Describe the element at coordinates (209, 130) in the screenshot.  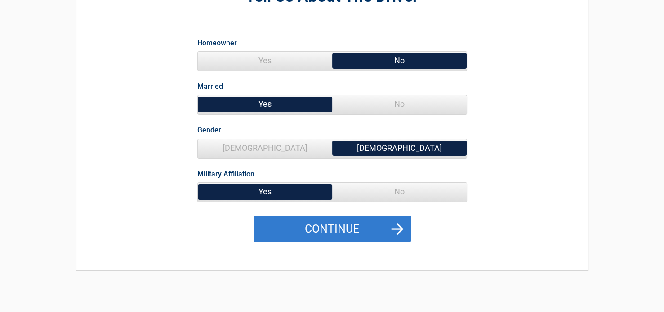
I see `label: Gender` at that location.